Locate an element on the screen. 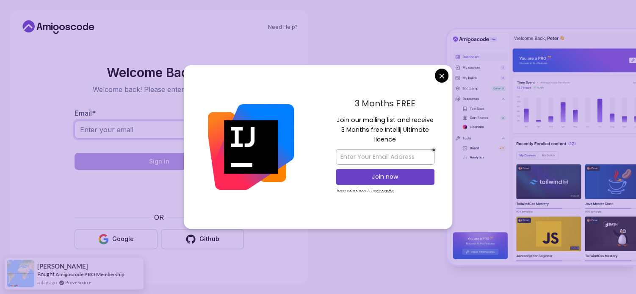  input: Enter your email is located at coordinates (159, 130).